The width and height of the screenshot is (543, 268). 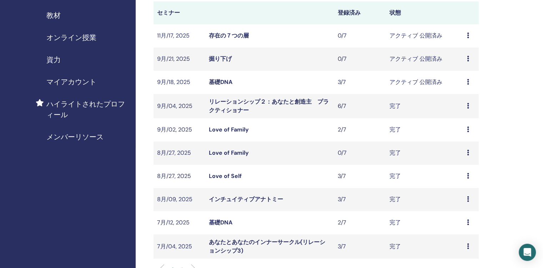 I want to click on th: セミナー, so click(x=179, y=13).